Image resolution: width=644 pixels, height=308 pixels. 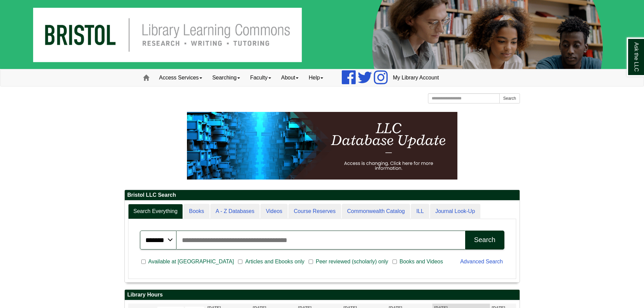 I want to click on a: Searching, so click(x=226, y=78).